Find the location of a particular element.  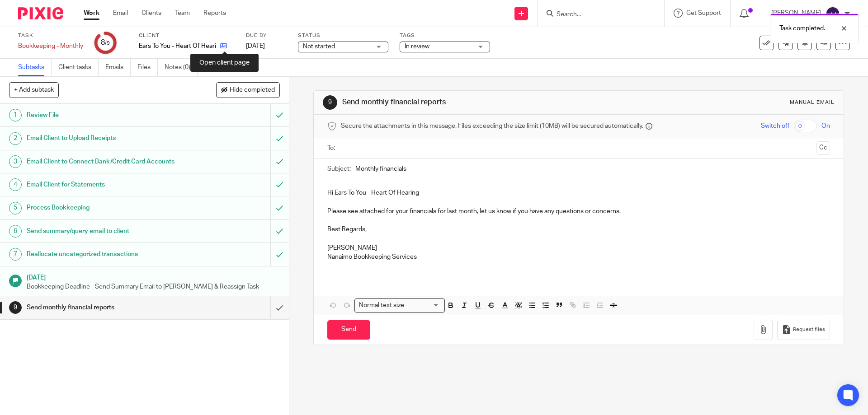

span: Normal text size is located at coordinates (381, 305).